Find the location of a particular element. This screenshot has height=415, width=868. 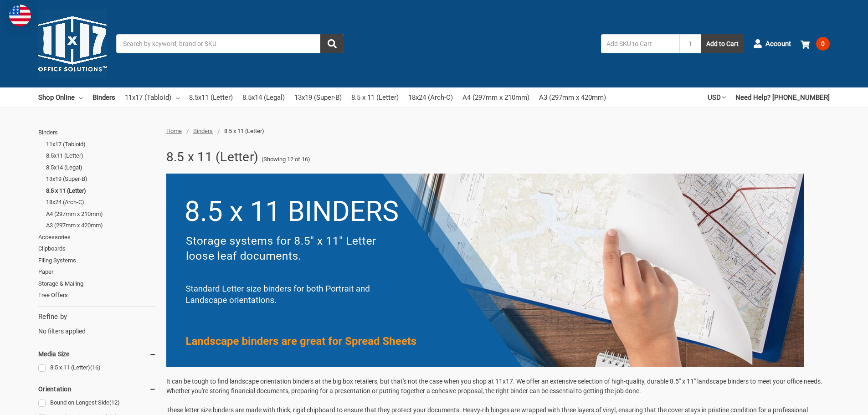

a: Filing Systems is located at coordinates (97, 261).